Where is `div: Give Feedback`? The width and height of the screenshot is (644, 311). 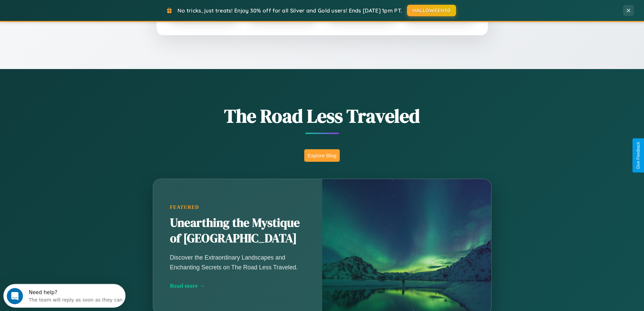
div: Give Feedback is located at coordinates (638, 156).